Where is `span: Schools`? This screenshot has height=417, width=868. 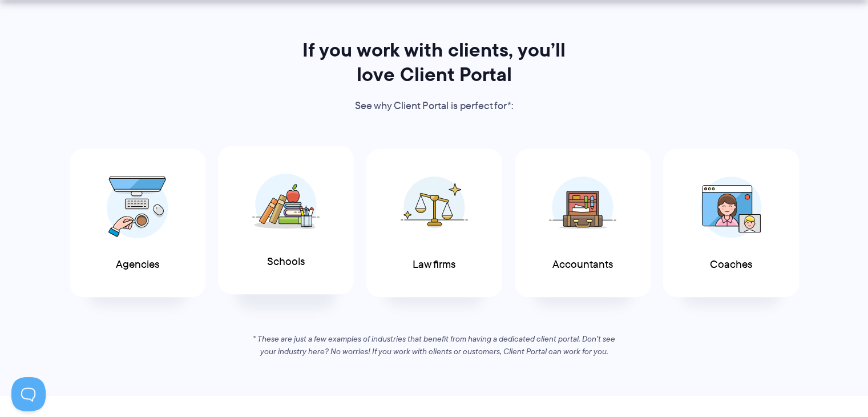 span: Schools is located at coordinates (286, 262).